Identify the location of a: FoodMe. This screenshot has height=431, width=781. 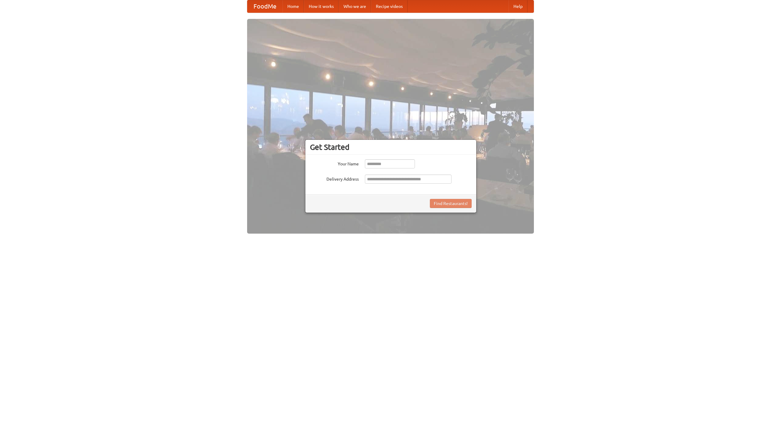
(265, 6).